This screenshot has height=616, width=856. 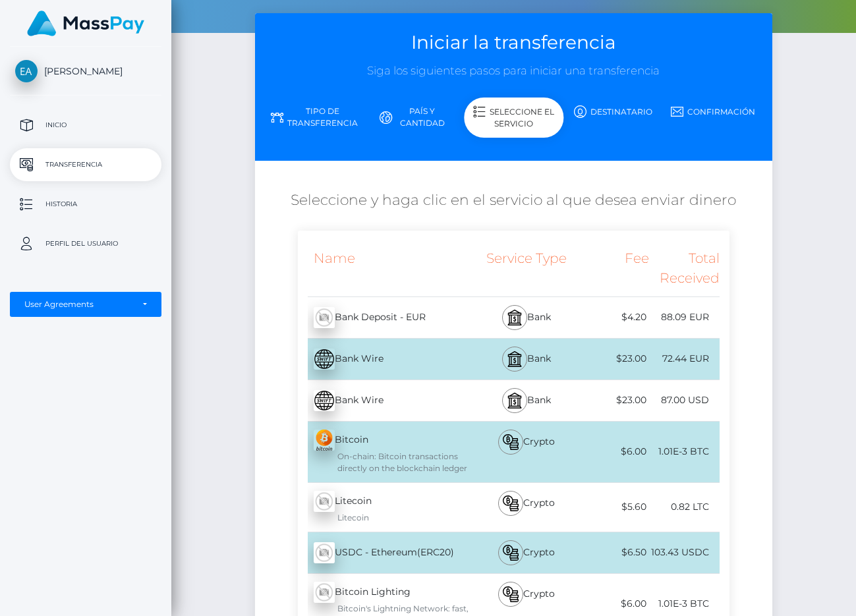 What do you see at coordinates (86, 244) in the screenshot?
I see `p: Perfil del usuario` at bounding box center [86, 244].